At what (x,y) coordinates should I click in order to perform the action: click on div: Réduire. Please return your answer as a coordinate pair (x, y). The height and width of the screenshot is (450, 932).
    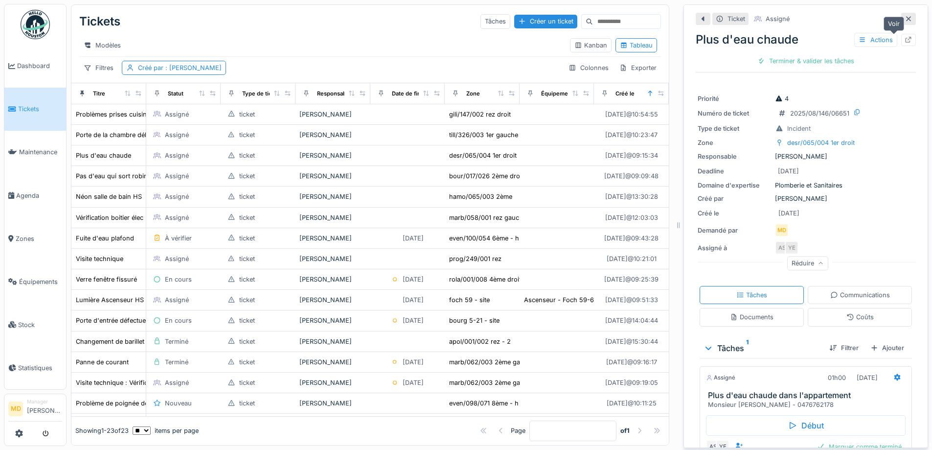
    Looking at the image, I should click on (808, 263).